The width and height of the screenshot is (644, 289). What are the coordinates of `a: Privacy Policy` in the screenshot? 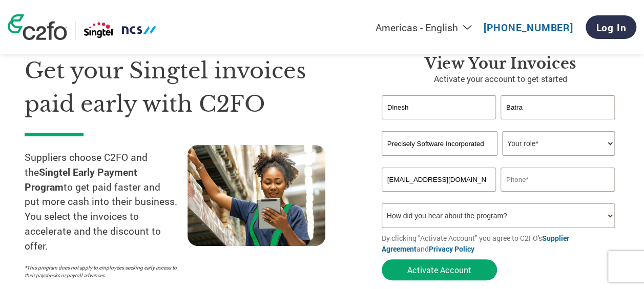 It's located at (451, 249).